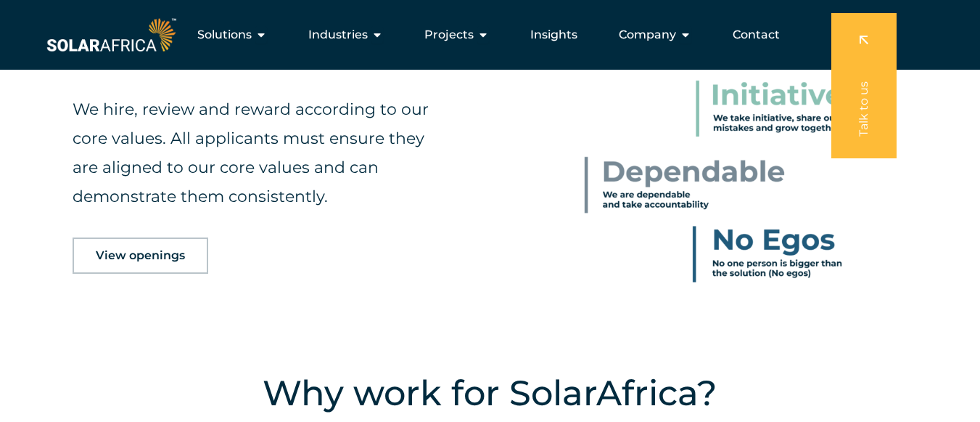  I want to click on div: Menu Toggle, so click(485, 35).